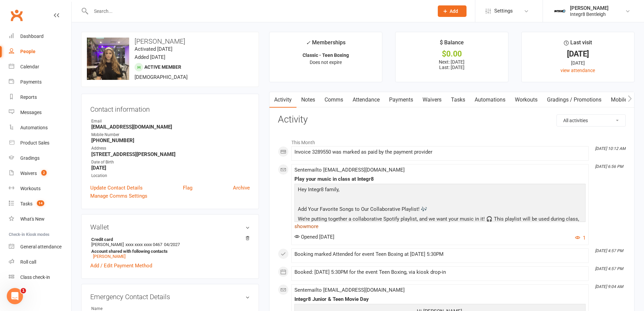  Describe the element at coordinates (41, 203) in the screenshot. I see `span: 14` at that location.